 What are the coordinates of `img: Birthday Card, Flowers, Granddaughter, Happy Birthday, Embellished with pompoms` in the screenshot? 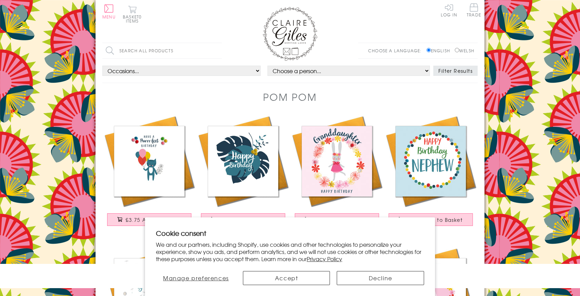 It's located at (337, 161).